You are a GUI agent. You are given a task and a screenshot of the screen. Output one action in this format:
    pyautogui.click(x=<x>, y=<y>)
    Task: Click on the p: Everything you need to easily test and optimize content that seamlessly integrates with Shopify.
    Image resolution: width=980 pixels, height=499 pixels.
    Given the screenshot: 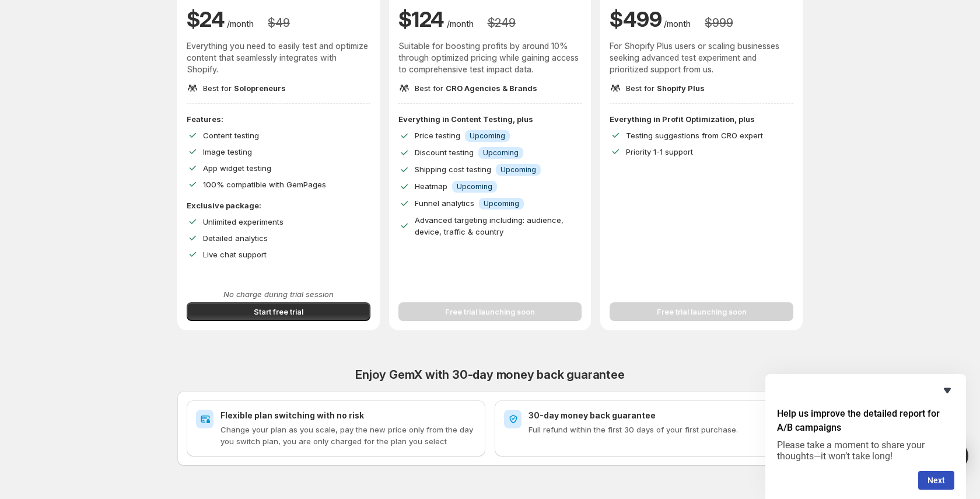 What is the action you would take?
    pyautogui.click(x=278, y=58)
    